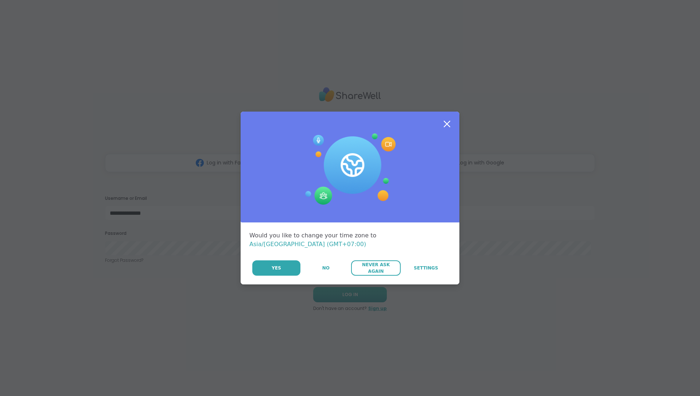  I want to click on span: Yes, so click(276, 268).